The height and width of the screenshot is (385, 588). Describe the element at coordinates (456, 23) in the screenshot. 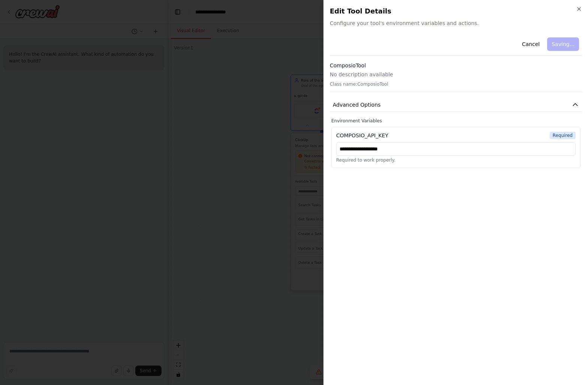

I see `span: Configure your tool's environment variables and actions.` at that location.